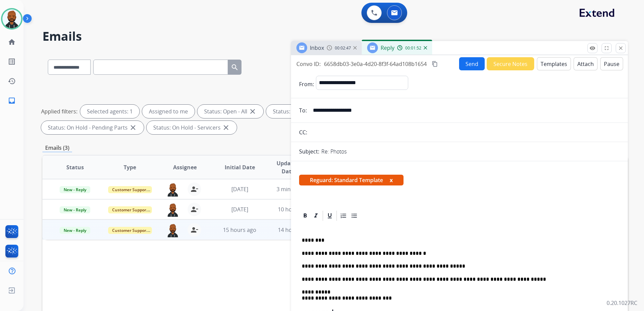  Describe the element at coordinates (239, 230) in the screenshot. I see `span: 15 hours ago` at that location.